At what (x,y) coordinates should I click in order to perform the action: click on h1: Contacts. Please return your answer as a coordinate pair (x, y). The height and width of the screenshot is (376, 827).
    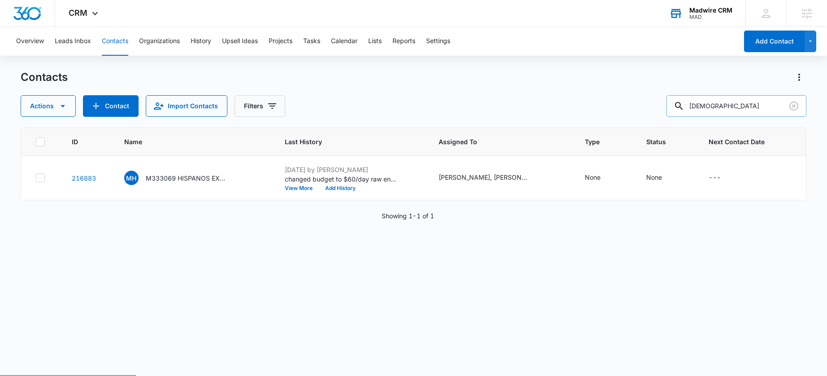
    Looking at the image, I should click on (44, 77).